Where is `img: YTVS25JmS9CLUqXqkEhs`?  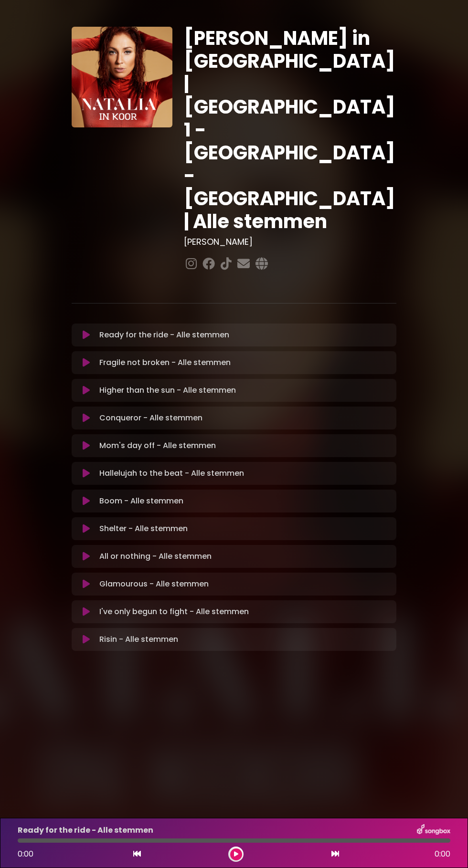
img: YTVS25JmS9CLUqXqkEhs is located at coordinates (122, 77).